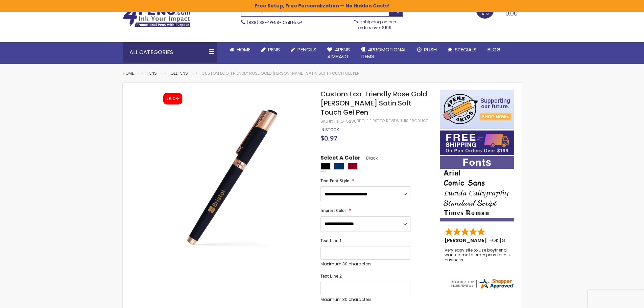  Describe the element at coordinates (338, 53) in the screenshot. I see `a: 4Pens4impact` at that location.